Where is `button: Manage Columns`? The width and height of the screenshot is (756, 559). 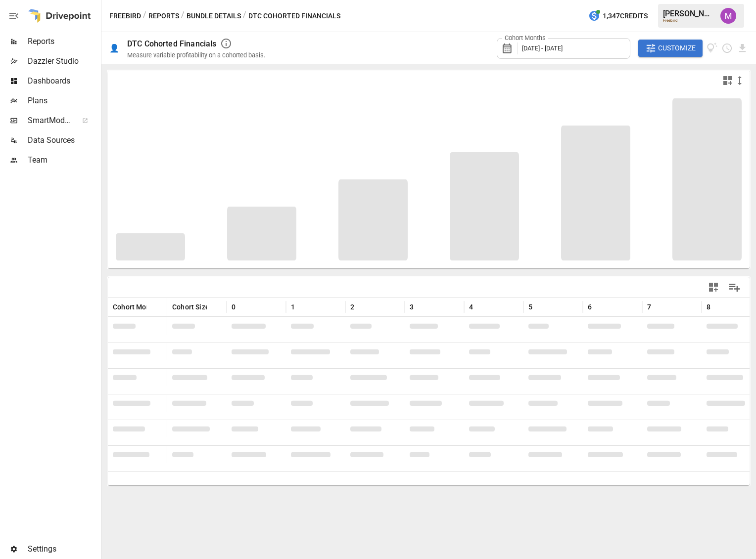 button: Manage Columns is located at coordinates (734, 287).